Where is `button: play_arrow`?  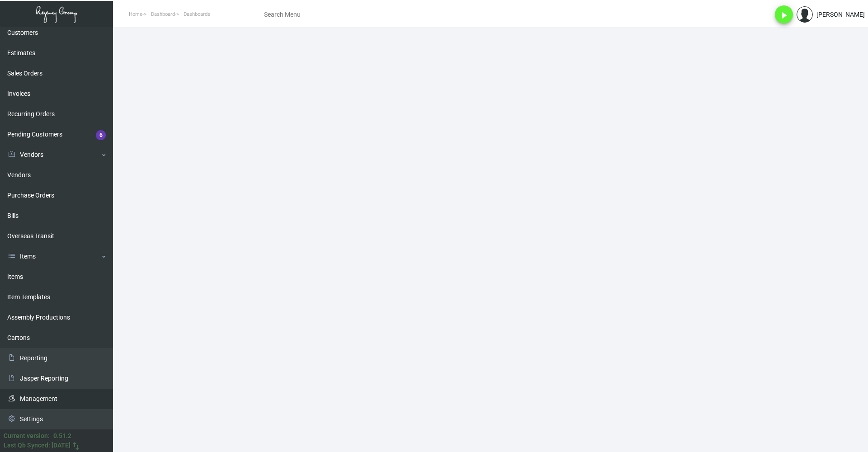 button: play_arrow is located at coordinates (784, 14).